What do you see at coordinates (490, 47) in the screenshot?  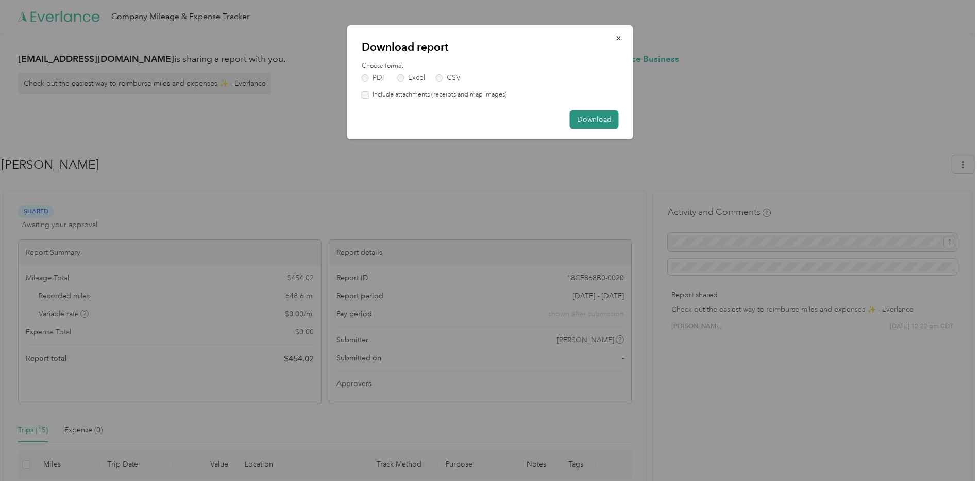 I see `p: Download report` at bounding box center [490, 47].